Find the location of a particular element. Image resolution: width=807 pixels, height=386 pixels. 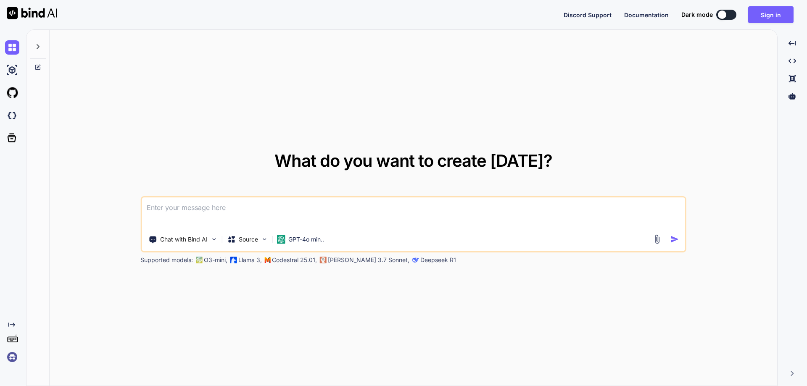

img: GPT-4 is located at coordinates (199, 260).